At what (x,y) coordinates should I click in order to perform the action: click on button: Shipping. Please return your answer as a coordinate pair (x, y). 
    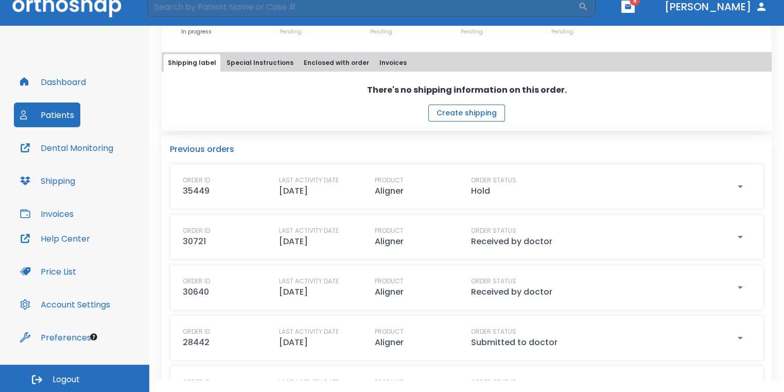
    Looking at the image, I should click on (47, 181).